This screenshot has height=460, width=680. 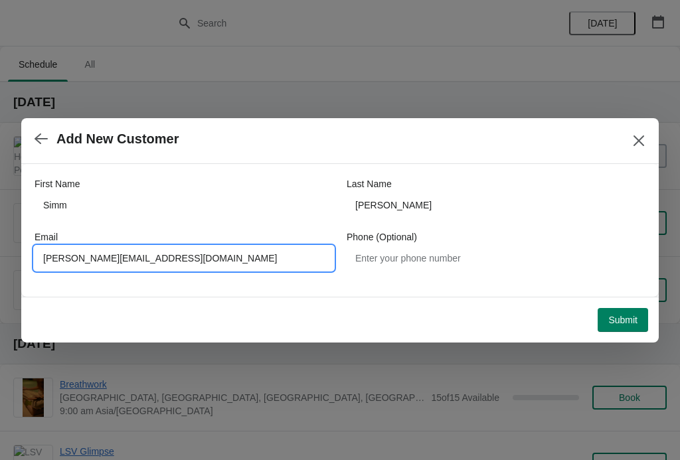 I want to click on span: Submit, so click(x=623, y=320).